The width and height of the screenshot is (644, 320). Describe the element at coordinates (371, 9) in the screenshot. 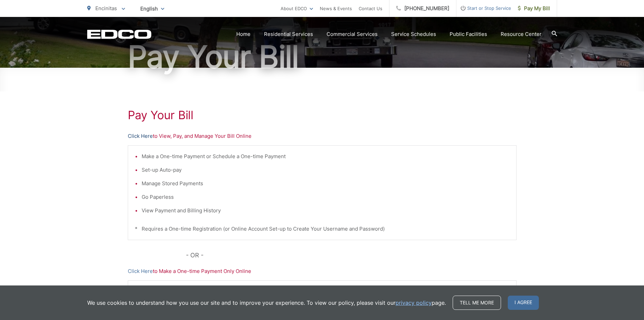

I see `a: Contact Us` at that location.